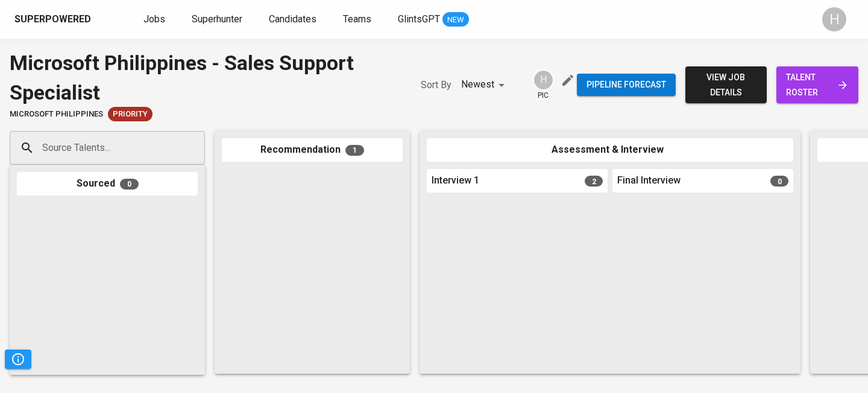 This screenshot has height=393, width=868. Describe the element at coordinates (217, 18) in the screenshot. I see `span: Superhunter` at that location.